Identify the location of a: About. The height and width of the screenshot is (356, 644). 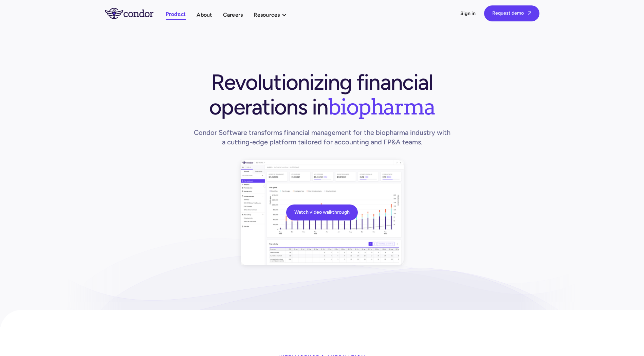
(204, 15).